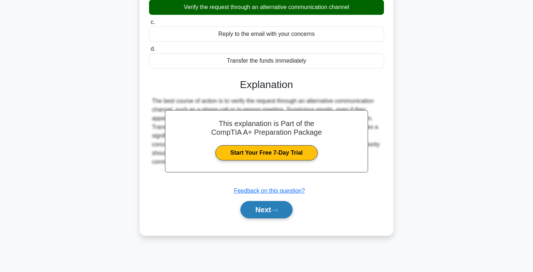  Describe the element at coordinates (266, 132) in the screenshot. I see `div: The best course of action is to verify the request through an alternative communication channel, ...` at that location.